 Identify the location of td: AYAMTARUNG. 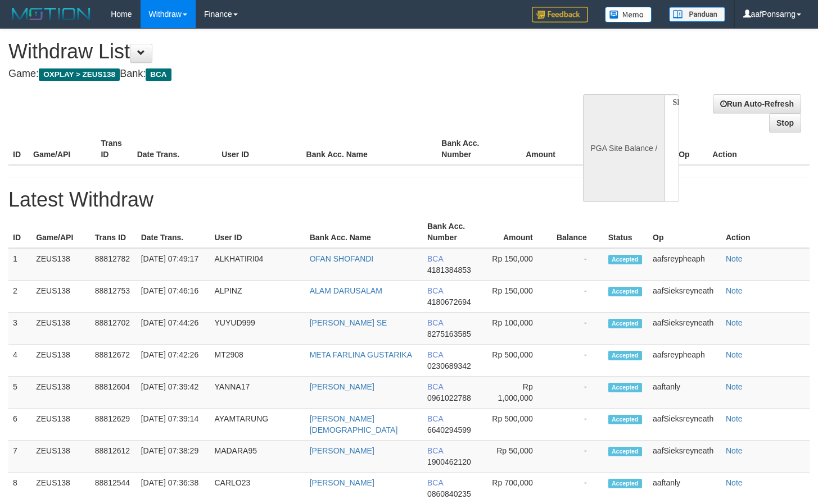
(257, 425).